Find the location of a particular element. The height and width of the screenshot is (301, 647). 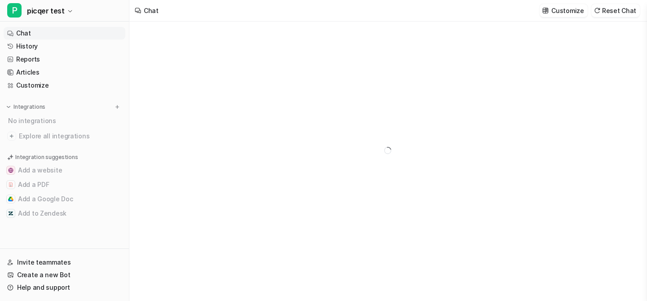

img: reset is located at coordinates (597, 10).